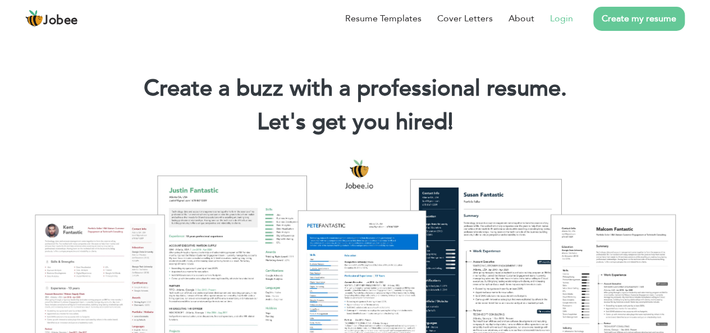 The height and width of the screenshot is (333, 710). I want to click on a: Jobee, so click(52, 19).